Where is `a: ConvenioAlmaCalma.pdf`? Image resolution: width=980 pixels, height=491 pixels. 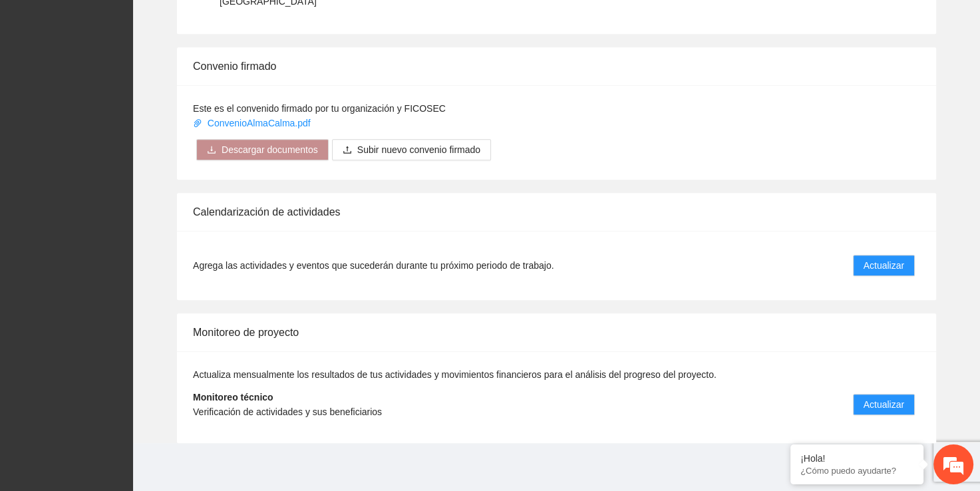 a: ConvenioAlmaCalma.pdf is located at coordinates (253, 123).